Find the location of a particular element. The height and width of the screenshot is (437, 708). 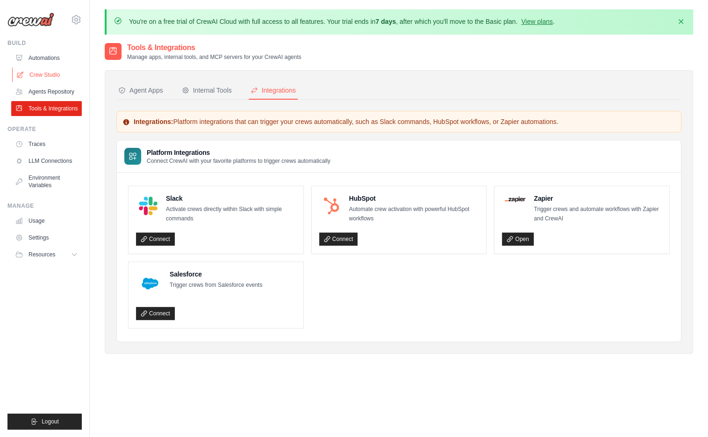

div: Build is located at coordinates (44, 43).